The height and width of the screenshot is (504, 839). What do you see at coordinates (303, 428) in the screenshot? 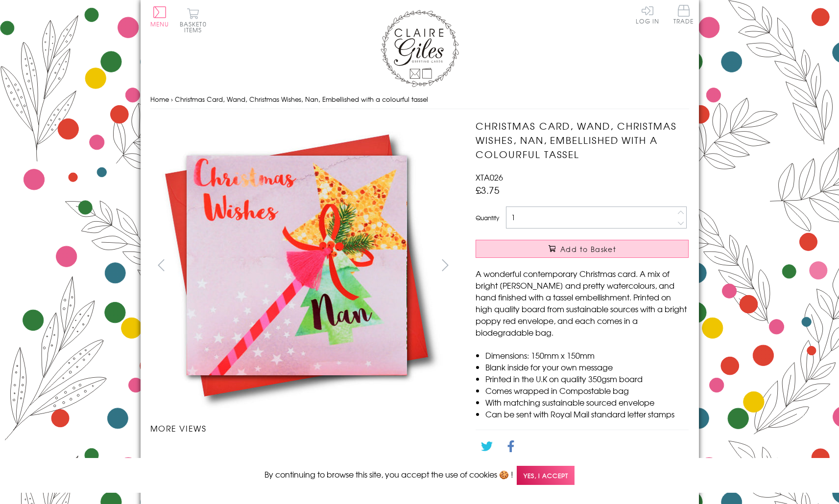
I see `h3: More views` at bounding box center [303, 428].